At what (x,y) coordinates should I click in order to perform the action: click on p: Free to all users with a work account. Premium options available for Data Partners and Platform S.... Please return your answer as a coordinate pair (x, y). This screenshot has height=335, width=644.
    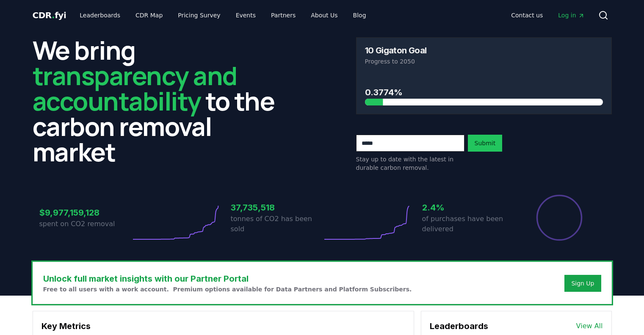
    Looking at the image, I should click on (227, 289).